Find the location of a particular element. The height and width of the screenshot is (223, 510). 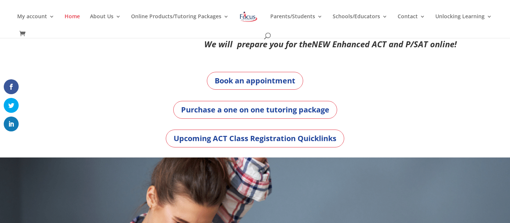

a: Upcoming ACT Class Registration Quicklinks is located at coordinates (255, 139).